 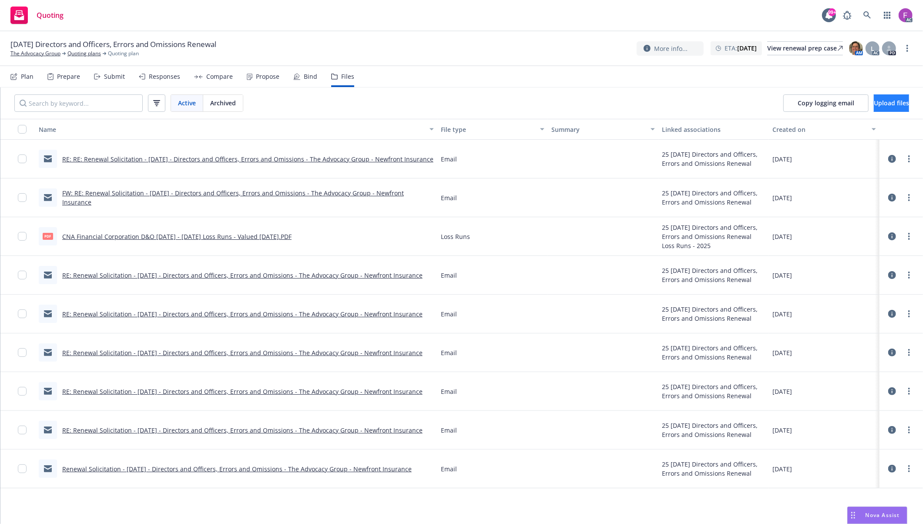 I want to click on a: The Advocacy Group, so click(x=35, y=54).